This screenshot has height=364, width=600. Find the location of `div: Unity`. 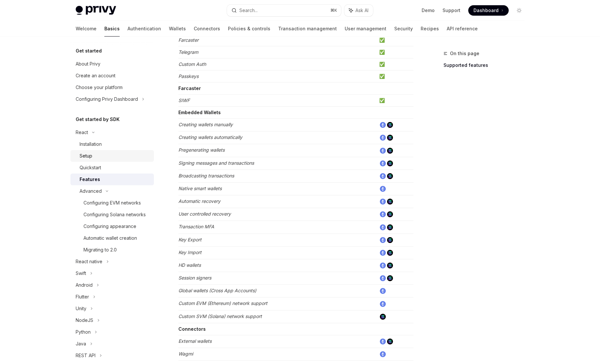

div: Unity is located at coordinates (81, 308).